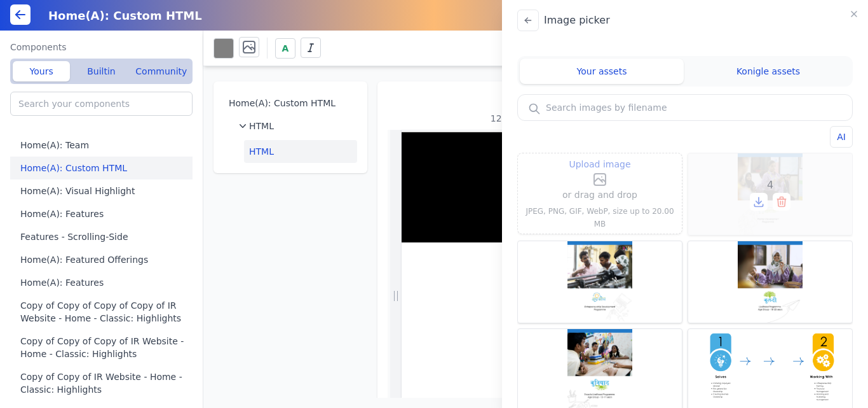  Describe the element at coordinates (384, 332) in the screenshot. I see `a: Built with Konigle` at that location.